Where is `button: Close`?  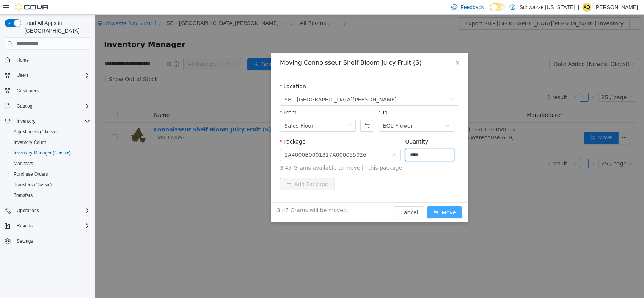 button: Close is located at coordinates (363, 49).